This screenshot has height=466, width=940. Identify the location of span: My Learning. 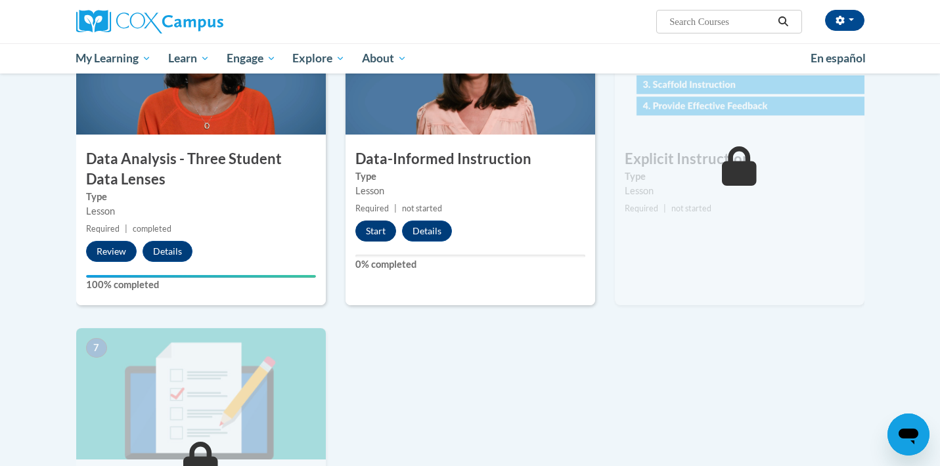
(113, 58).